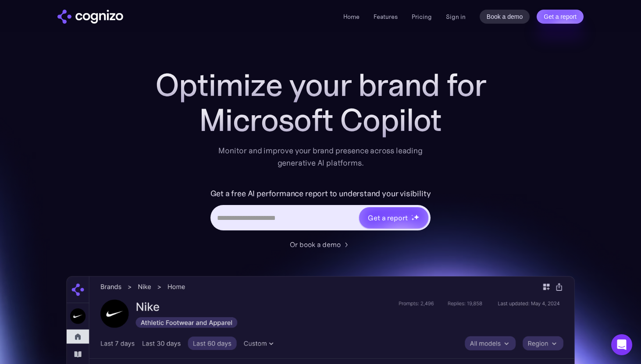 Image resolution: width=641 pixels, height=364 pixels. I want to click on form: Hero URL Input Form, so click(320, 211).